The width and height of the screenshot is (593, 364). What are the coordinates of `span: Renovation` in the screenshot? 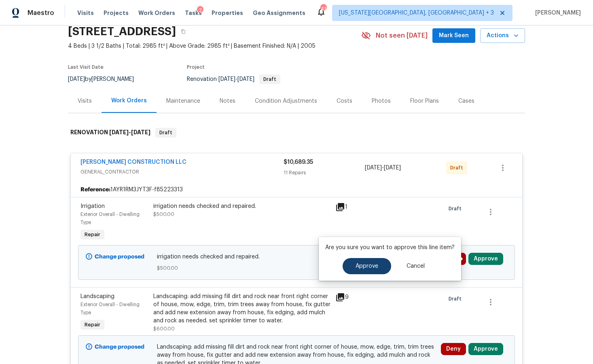 It's located at (233, 79).